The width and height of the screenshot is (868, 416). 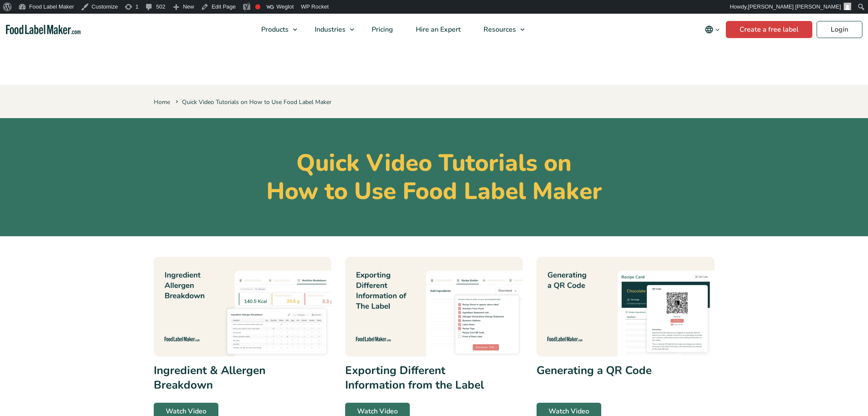 What do you see at coordinates (437, 30) in the screenshot?
I see `span: Hire an Expert` at bounding box center [437, 30].